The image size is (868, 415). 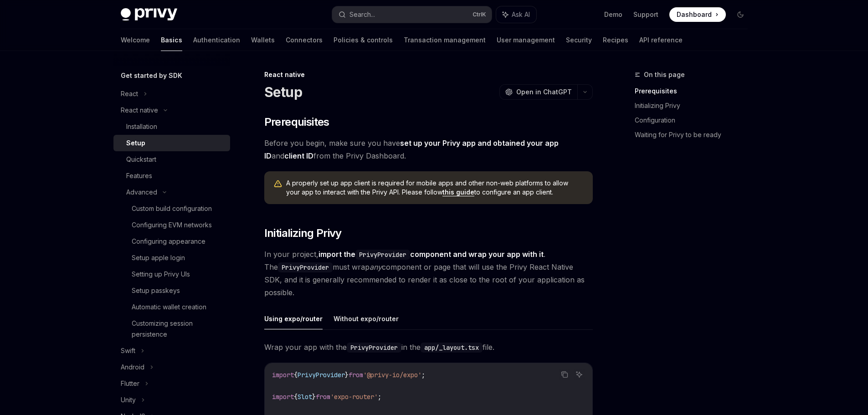 What do you see at coordinates (172, 258) in the screenshot?
I see `a: Setup apple login` at bounding box center [172, 258].